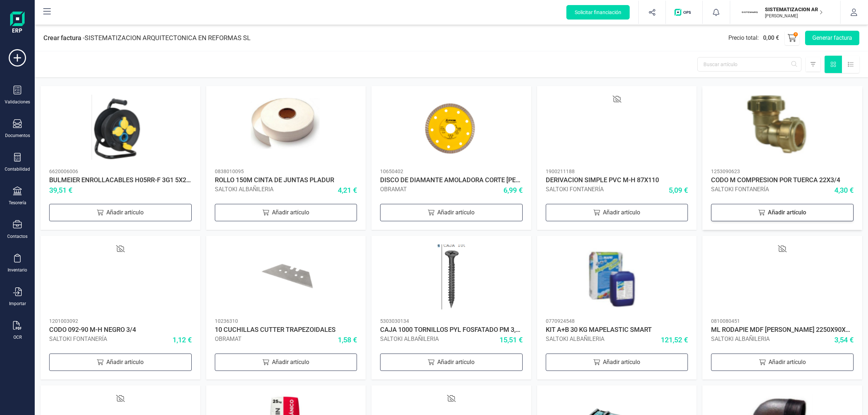 This screenshot has height=415, width=868. Describe the element at coordinates (17, 23) in the screenshot. I see `img: Logo Finanedi` at that location.